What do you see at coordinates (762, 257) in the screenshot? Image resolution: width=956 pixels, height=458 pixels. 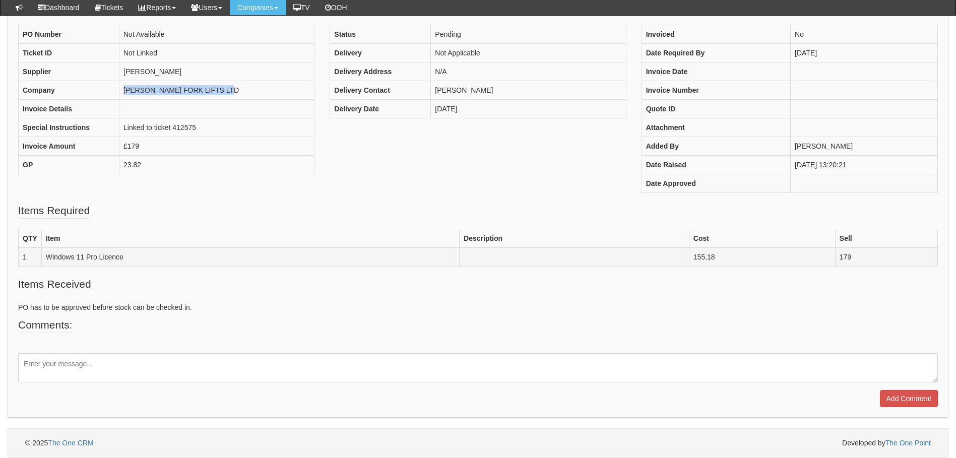 I see `td: 155.18` at bounding box center [762, 257].